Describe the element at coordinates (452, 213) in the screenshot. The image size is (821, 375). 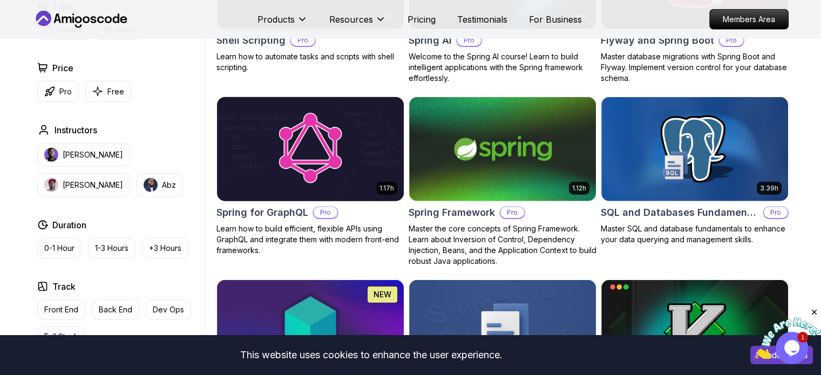
I see `h2: Spring Framework` at that location.